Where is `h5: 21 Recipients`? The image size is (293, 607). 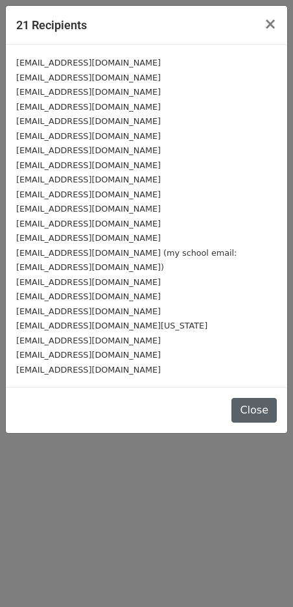
h5: 21 Recipients is located at coordinates (51, 25).